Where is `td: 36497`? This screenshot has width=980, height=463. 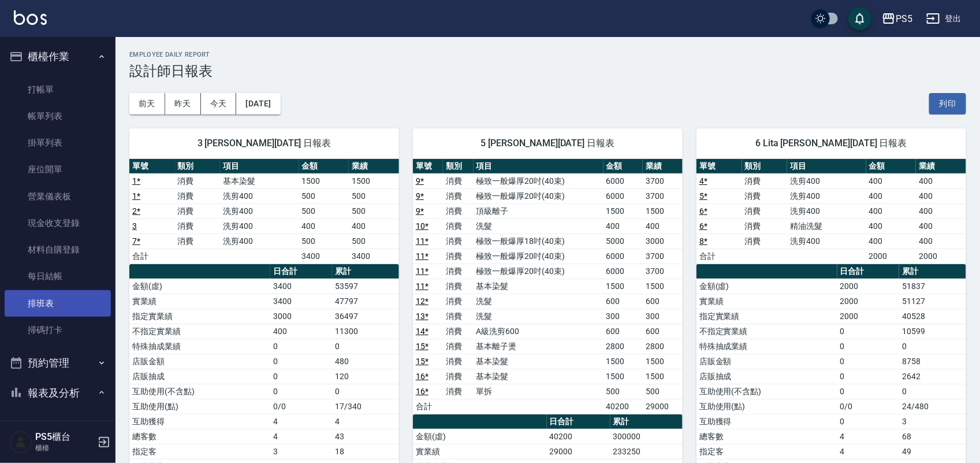 td: 36497 is located at coordinates (366, 316).